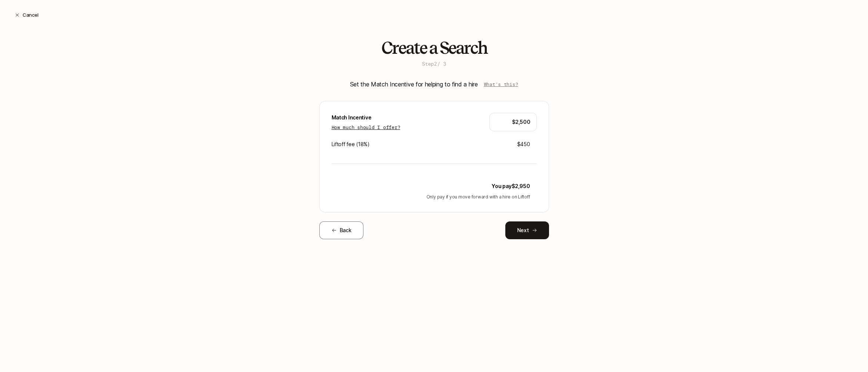  Describe the element at coordinates (366, 127) in the screenshot. I see `p: How much should I offer?` at that location.